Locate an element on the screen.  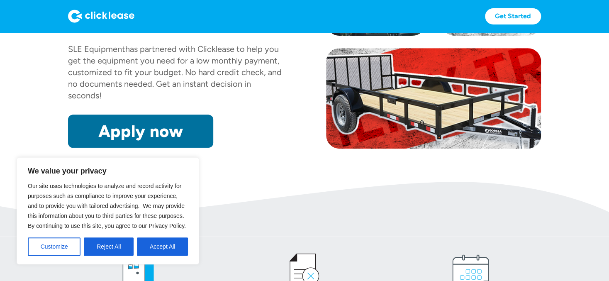
div: SLE Equipment is located at coordinates (97, 49).